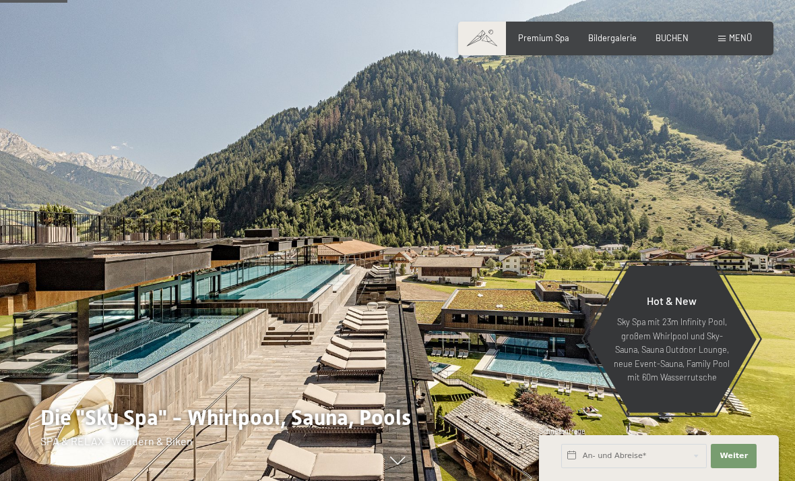  What do you see at coordinates (672, 339) in the screenshot?
I see `a: Hot & New Sky Spa mit 23m Infinity Pool, großem Whirlpool und Sky-Sauna, Sauna Outdoor Lounge, ne...` at bounding box center [672, 339].